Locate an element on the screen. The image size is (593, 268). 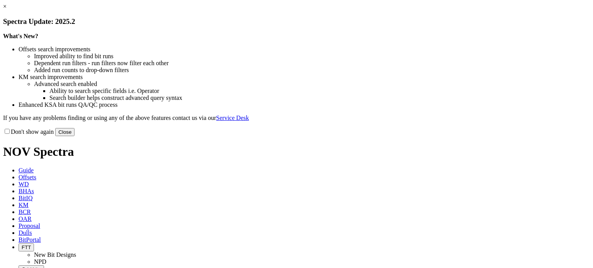
label: Don't show again is located at coordinates (28, 132).